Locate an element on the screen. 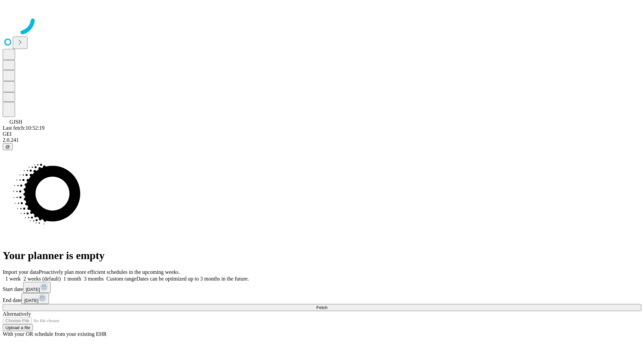 The width and height of the screenshot is (644, 362). span: 3 months is located at coordinates (93, 279).